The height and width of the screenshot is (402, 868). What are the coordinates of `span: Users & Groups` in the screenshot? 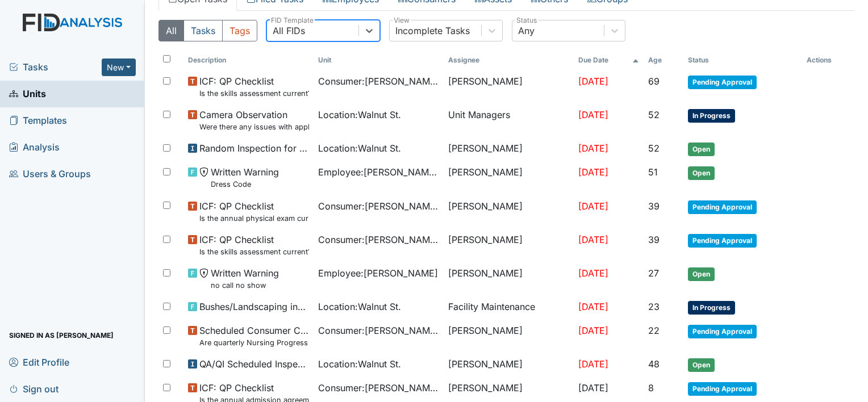 It's located at (50, 174).